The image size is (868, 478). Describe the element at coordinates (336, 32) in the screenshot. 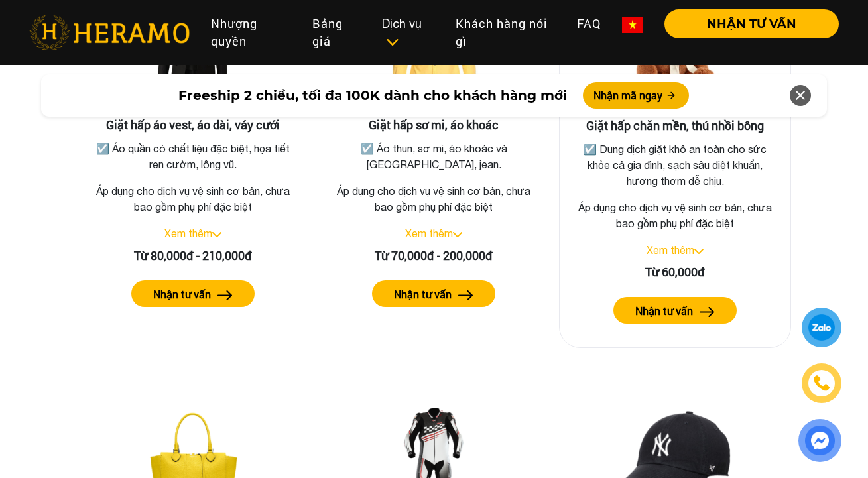

I see `a: Bảng giá` at that location.